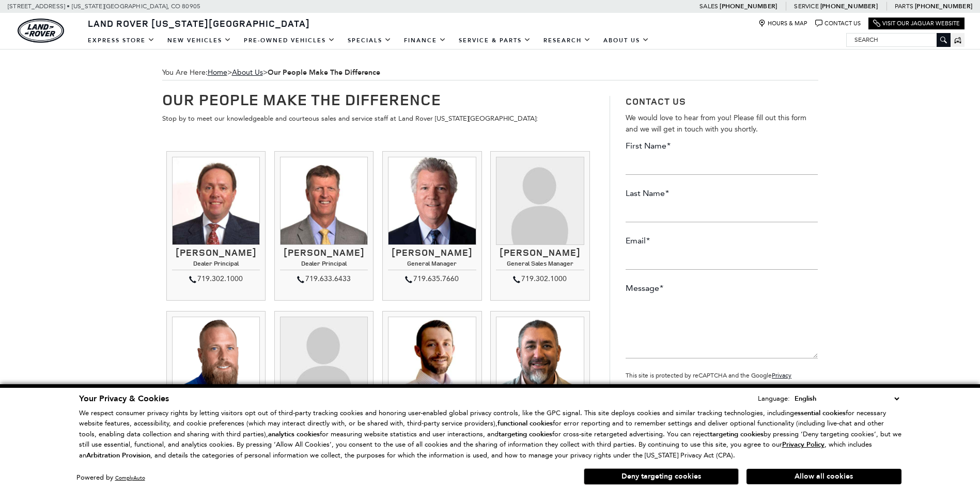  Describe the element at coordinates (567, 40) in the screenshot. I see `a: Research` at that location.